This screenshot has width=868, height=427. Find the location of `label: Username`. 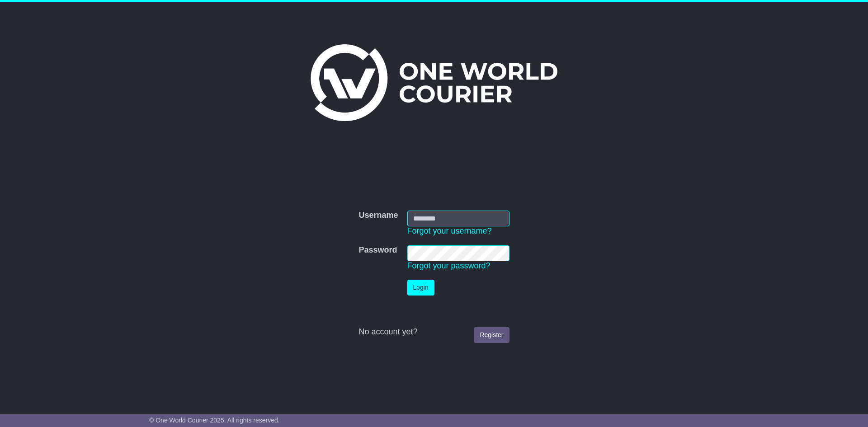

label: Username is located at coordinates (377, 215).